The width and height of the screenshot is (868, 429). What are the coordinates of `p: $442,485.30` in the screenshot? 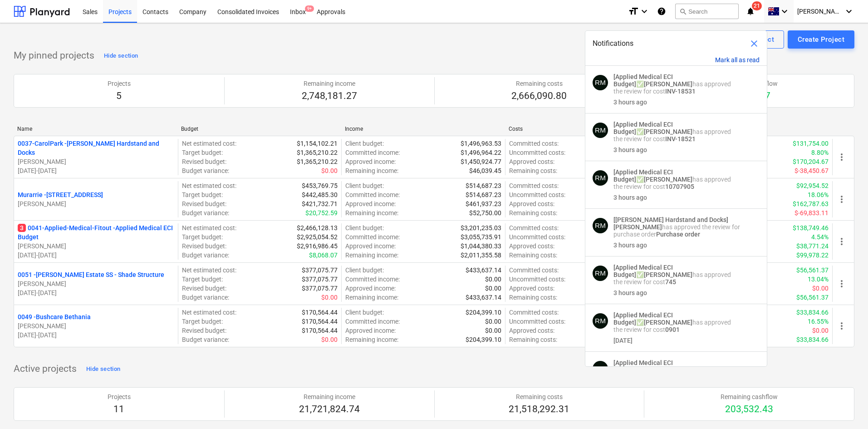 It's located at (319, 195).